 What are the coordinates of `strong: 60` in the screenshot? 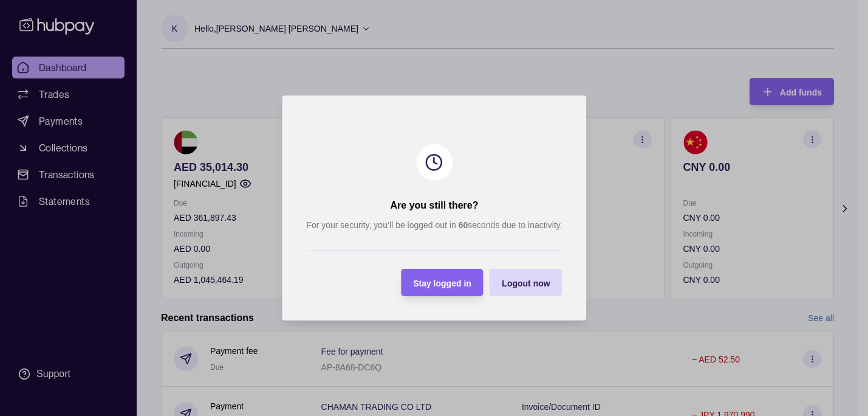 It's located at (463, 225).